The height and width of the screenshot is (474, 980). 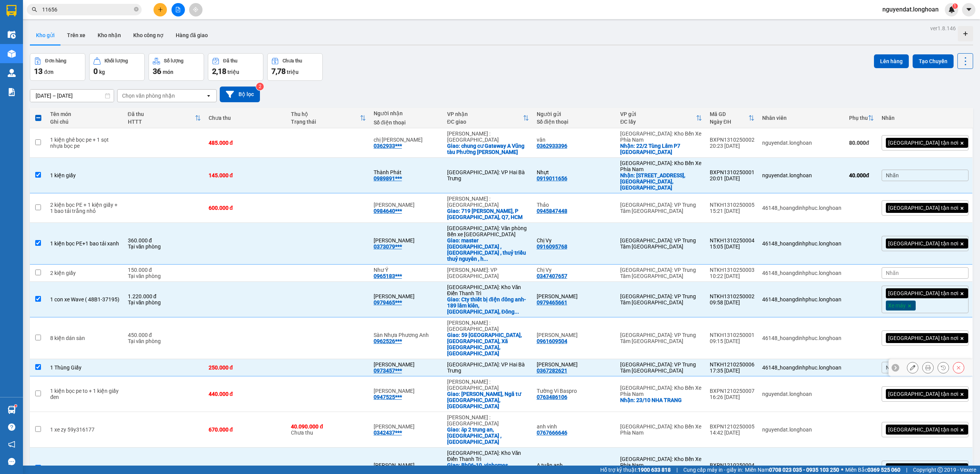 I want to click on button: Lên hàng, so click(x=891, y=61).